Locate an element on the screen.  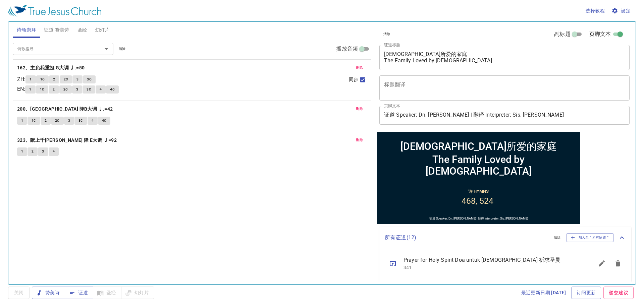
button: 证道 is located at coordinates (79, 292).